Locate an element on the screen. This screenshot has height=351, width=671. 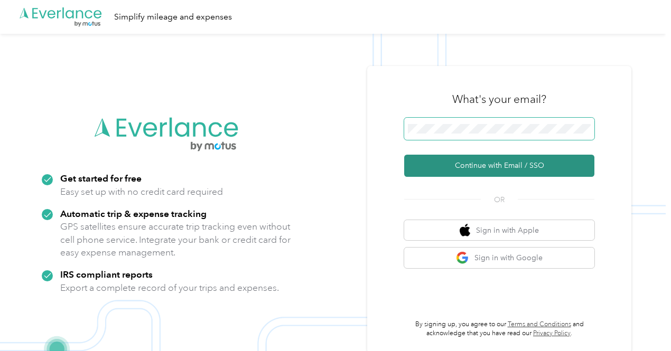
span: OR is located at coordinates (499, 200).